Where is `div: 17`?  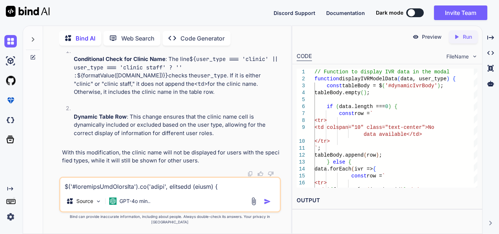 div: 17 is located at coordinates (300, 190).